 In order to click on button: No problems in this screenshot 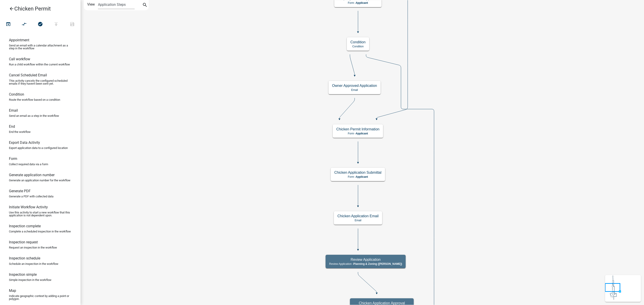, I will do `click(40, 24)`.